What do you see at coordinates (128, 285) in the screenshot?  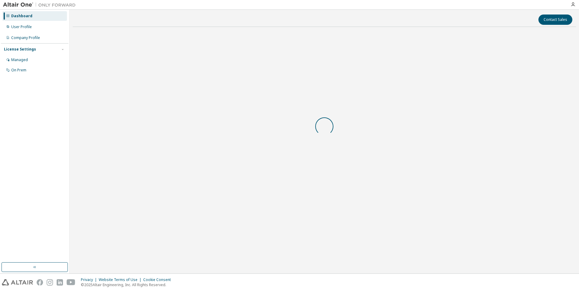 I see `p: © 2025 Altair Engineering, Inc. All Rights Reserved.` at bounding box center [128, 285].